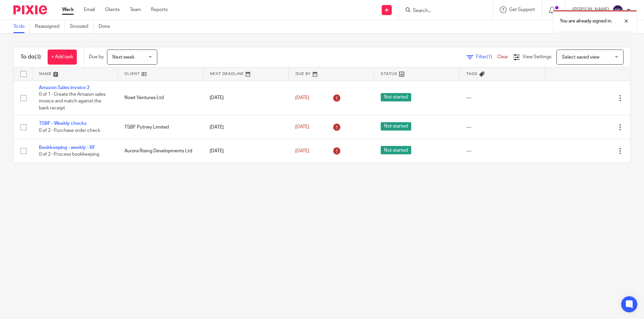  What do you see at coordinates (81, 27) in the screenshot?
I see `a: Snoozed` at bounding box center [81, 27].